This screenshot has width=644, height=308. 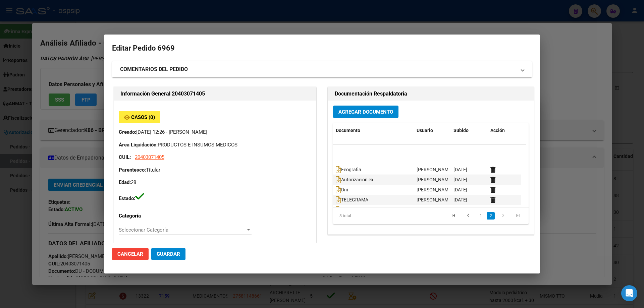 What do you see at coordinates (481, 216) in the screenshot?
I see `li: page 1` at bounding box center [481, 216].